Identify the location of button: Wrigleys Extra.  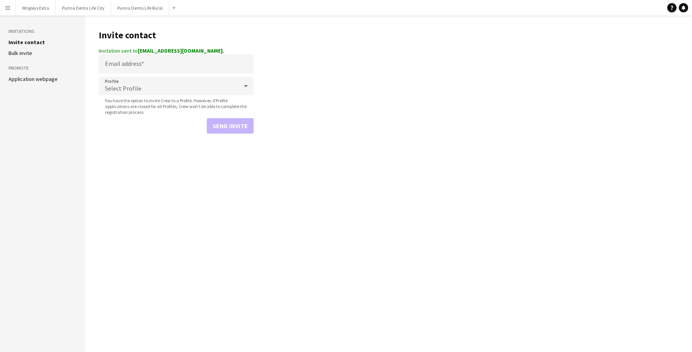
(36, 8).